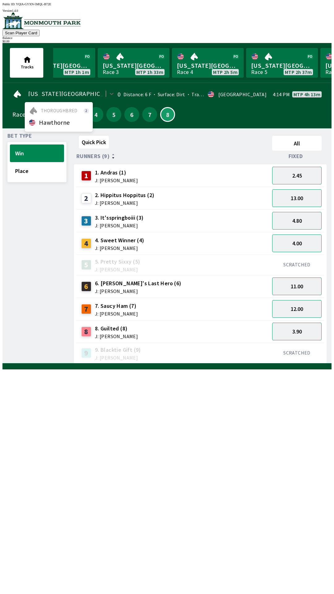  Describe the element at coordinates (96, 115) in the screenshot. I see `span: 4` at that location.